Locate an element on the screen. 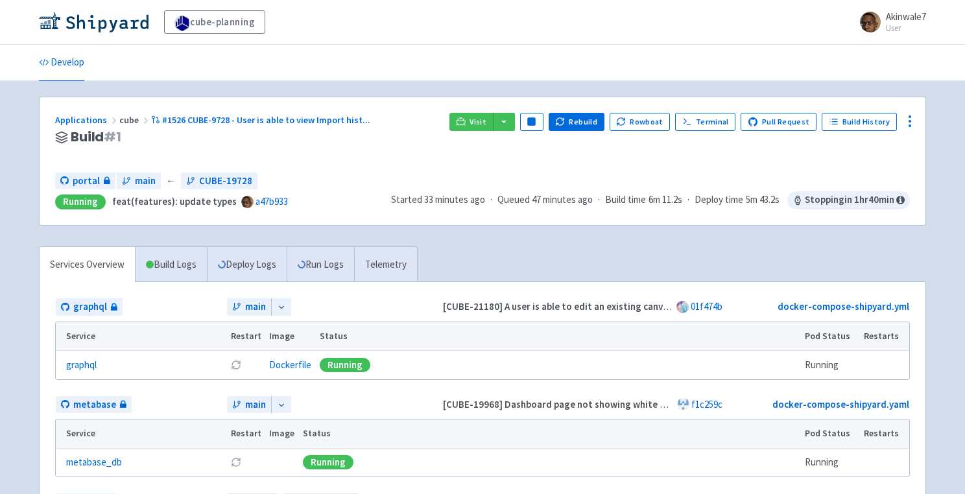  small: User is located at coordinates (906, 28).